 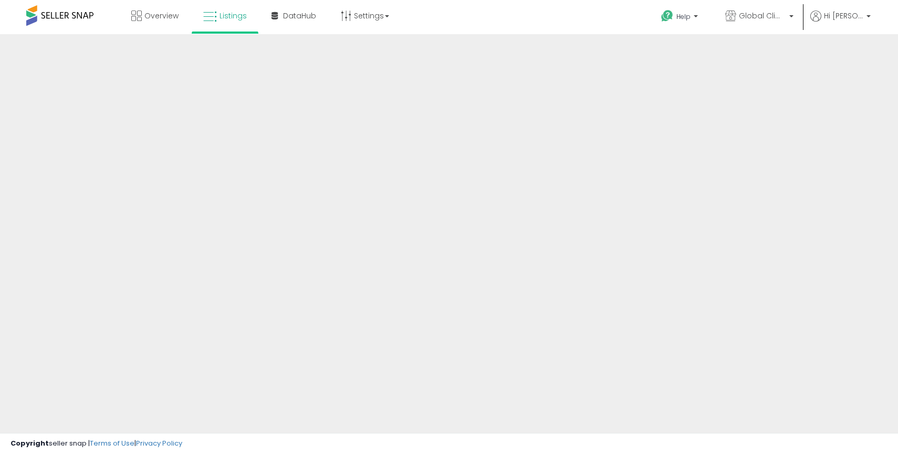 I want to click on a: Help, so click(x=681, y=18).